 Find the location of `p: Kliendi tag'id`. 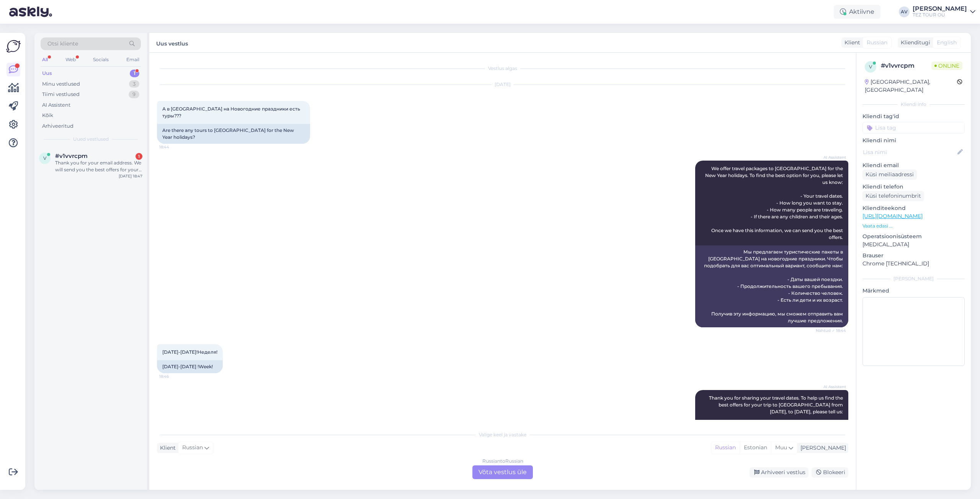

p: Kliendi tag'id is located at coordinates (913, 116).